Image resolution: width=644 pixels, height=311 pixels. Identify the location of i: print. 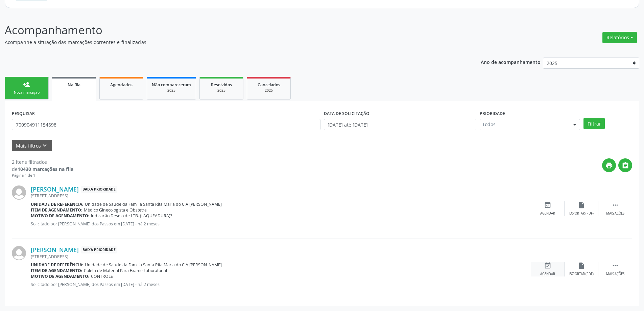
(609, 166).